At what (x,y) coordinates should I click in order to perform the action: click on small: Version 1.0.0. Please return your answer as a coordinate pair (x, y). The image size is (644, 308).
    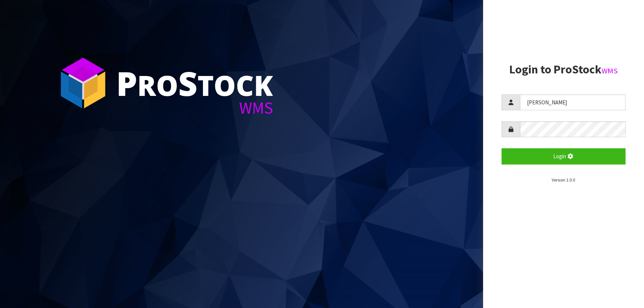
    Looking at the image, I should click on (563, 179).